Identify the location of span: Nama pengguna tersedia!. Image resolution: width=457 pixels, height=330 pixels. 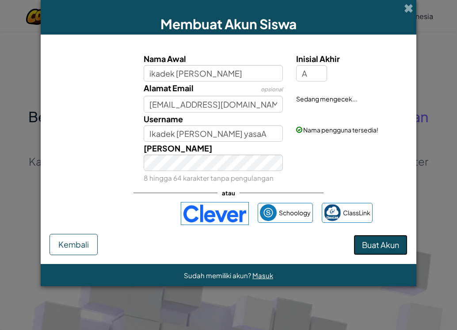
(341, 130).